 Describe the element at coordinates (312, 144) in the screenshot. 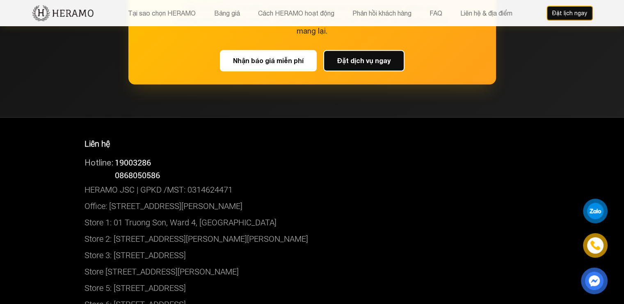

I see `p: Liên hệ` at that location.